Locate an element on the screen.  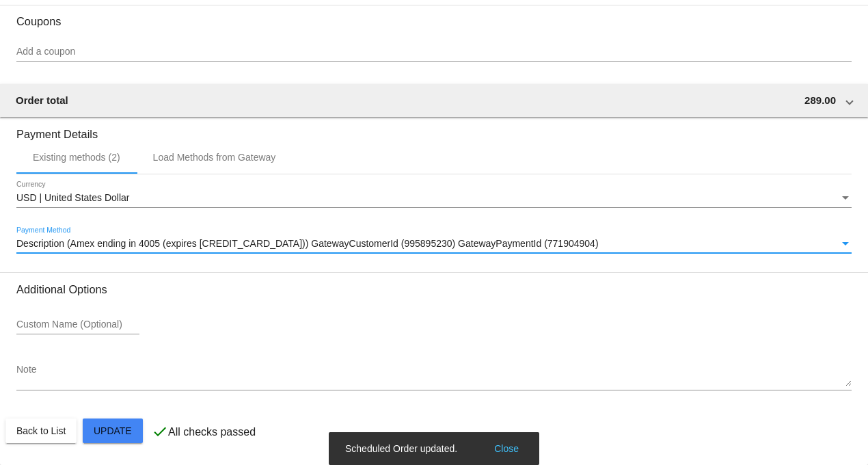
span: Back to List is located at coordinates (41, 430).